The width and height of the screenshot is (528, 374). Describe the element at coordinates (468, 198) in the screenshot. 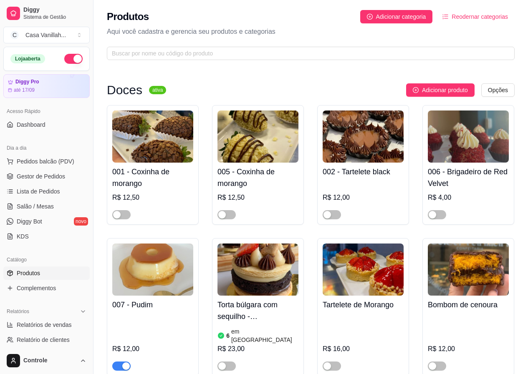

I see `div: R$ 4,00` at that location.